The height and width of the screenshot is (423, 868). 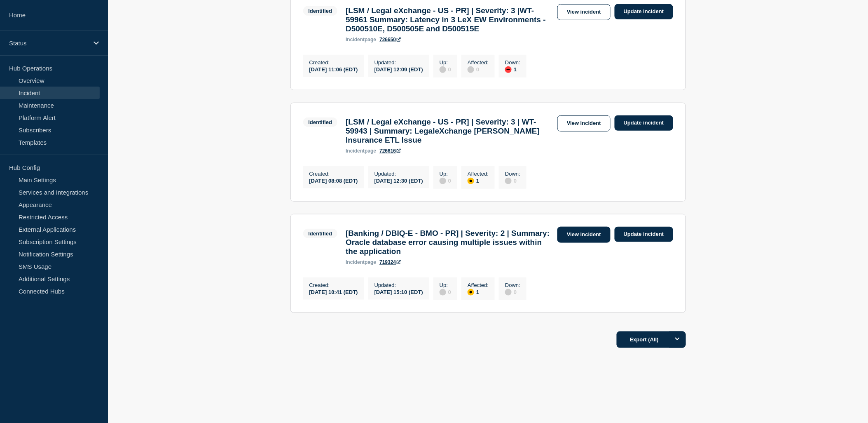 I want to click on p: Status, so click(x=49, y=43).